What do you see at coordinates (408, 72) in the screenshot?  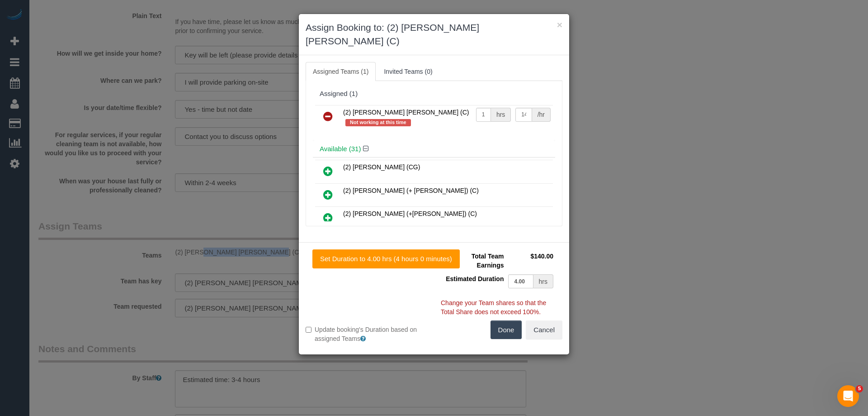 I see `a: Invited Teams (0)` at bounding box center [408, 72].